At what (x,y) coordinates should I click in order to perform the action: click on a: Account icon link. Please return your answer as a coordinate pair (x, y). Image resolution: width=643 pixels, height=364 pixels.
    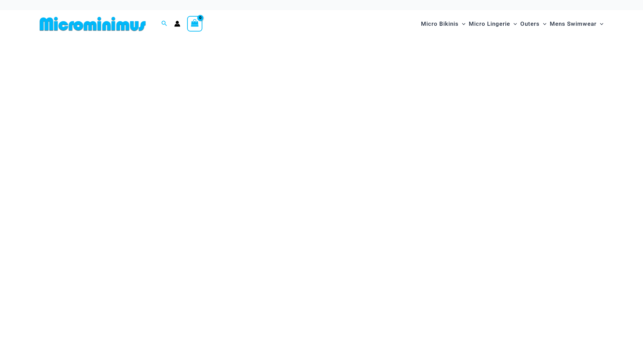
    Looking at the image, I should click on (177, 23).